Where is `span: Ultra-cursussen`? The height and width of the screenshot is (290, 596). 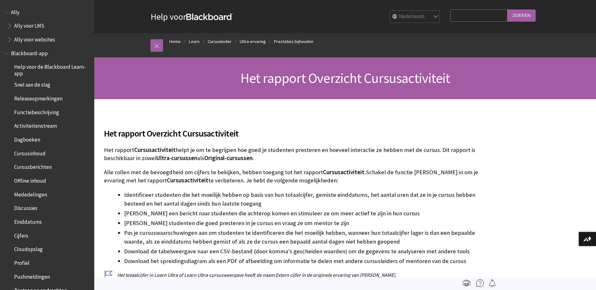
span: Ultra-cursussen is located at coordinates (177, 158).